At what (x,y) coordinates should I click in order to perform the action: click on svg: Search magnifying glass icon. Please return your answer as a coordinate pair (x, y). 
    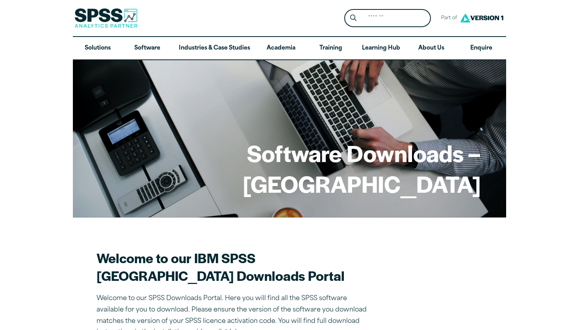
    Looking at the image, I should click on (353, 18).